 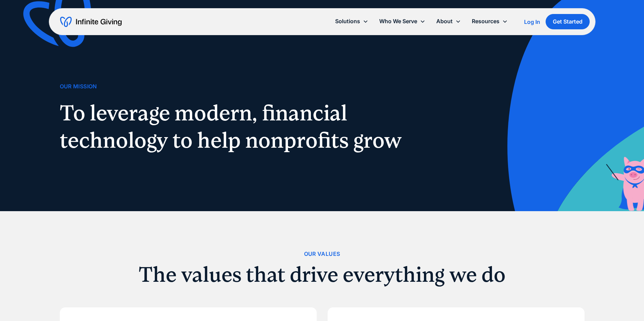 What do you see at coordinates (322, 275) in the screenshot?
I see `h2: The values that drive everything we do` at bounding box center [322, 275].